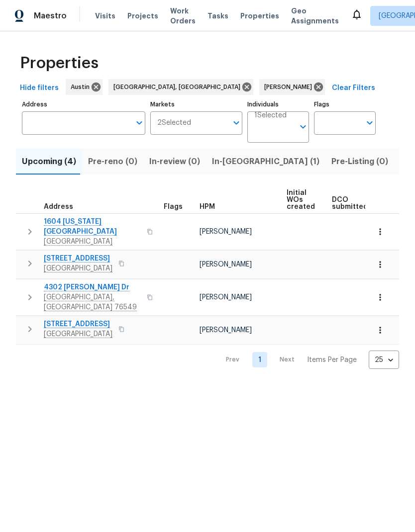 The image size is (415, 532). Describe the element at coordinates (58, 207) in the screenshot. I see `span: Address` at that location.